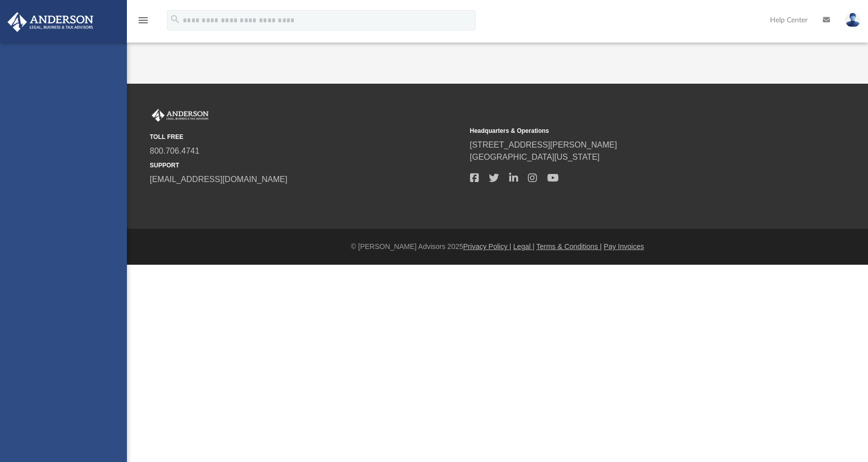 Image resolution: width=868 pixels, height=462 pixels. Describe the element at coordinates (175, 151) in the screenshot. I see `a: 800.706.4741` at that location.